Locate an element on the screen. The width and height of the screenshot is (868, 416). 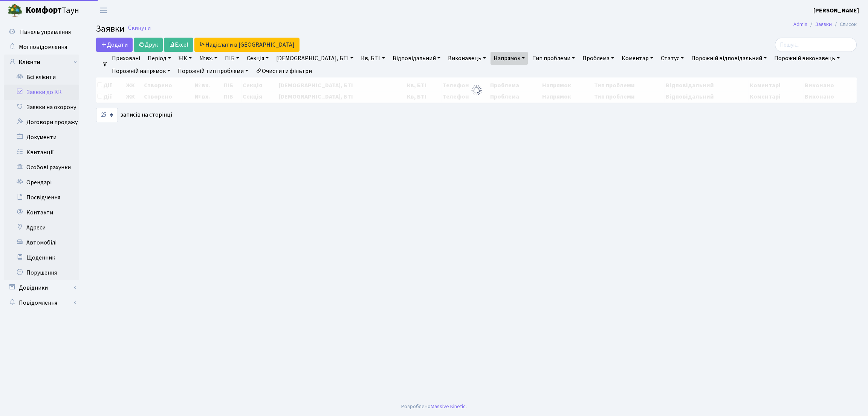
a: Порушення is located at coordinates (41, 273).